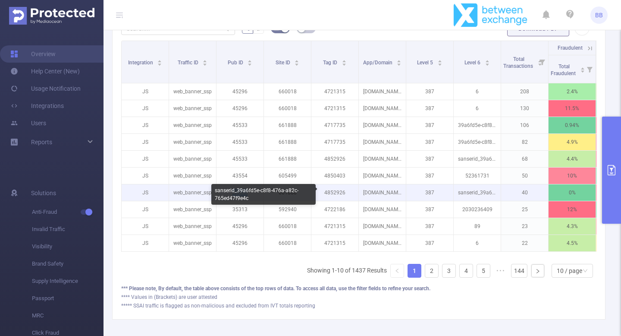 The height and width of the screenshot is (336, 621). I want to click on a: 2, so click(432, 271).